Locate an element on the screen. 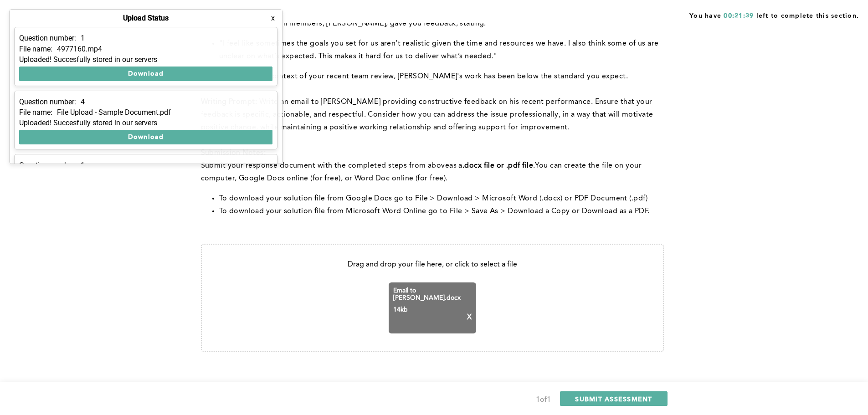 The image size is (868, 415). span: Submit your response document is located at coordinates (259, 166).